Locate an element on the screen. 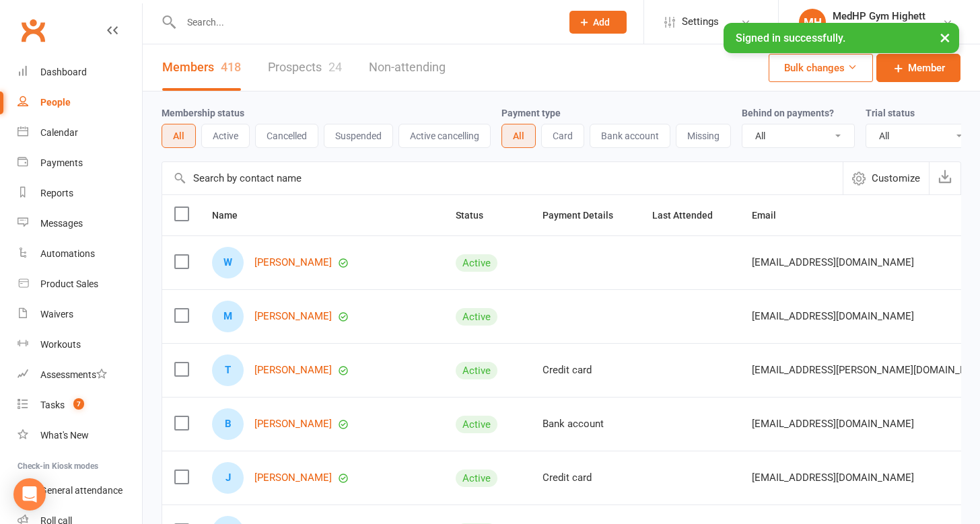 The image size is (980, 524). a: Members418 is located at coordinates (201, 67).